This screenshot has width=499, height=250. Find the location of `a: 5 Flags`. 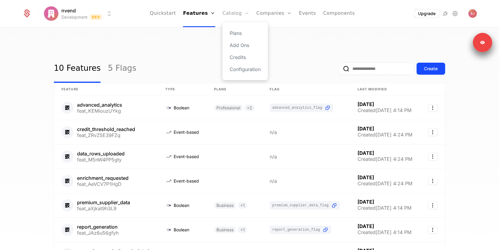

a: 5 Flags is located at coordinates (122, 69).